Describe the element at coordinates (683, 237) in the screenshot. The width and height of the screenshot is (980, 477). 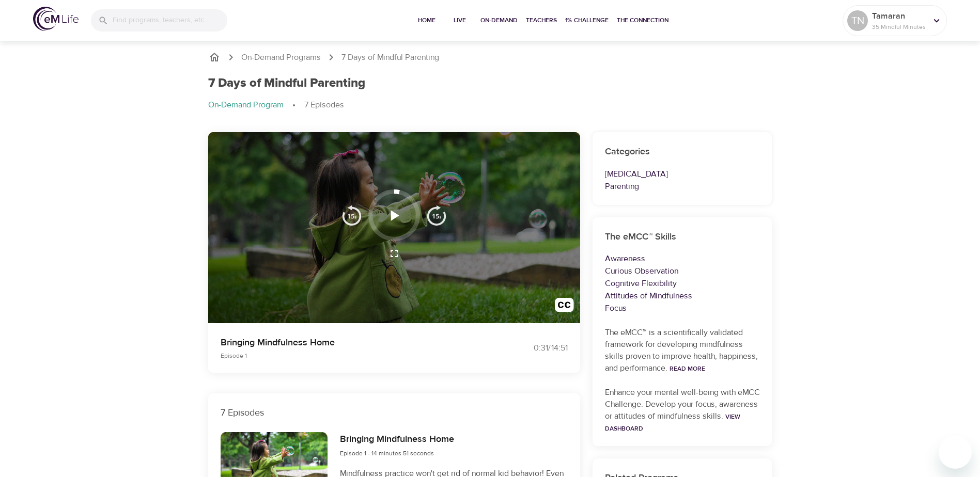
I see `h6: The eMCC™ Skills` at that location.